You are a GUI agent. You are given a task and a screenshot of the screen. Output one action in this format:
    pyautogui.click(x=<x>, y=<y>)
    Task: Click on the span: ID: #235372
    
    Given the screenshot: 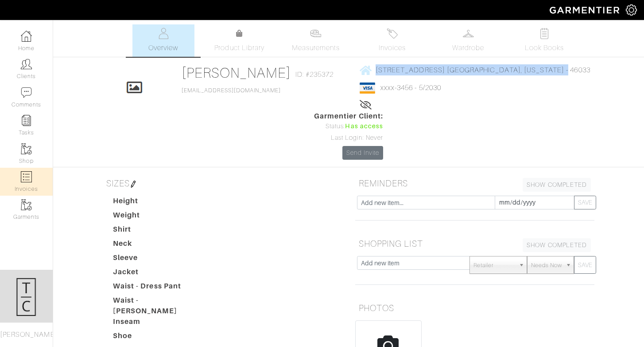 What is the action you would take?
    pyautogui.click(x=314, y=75)
    